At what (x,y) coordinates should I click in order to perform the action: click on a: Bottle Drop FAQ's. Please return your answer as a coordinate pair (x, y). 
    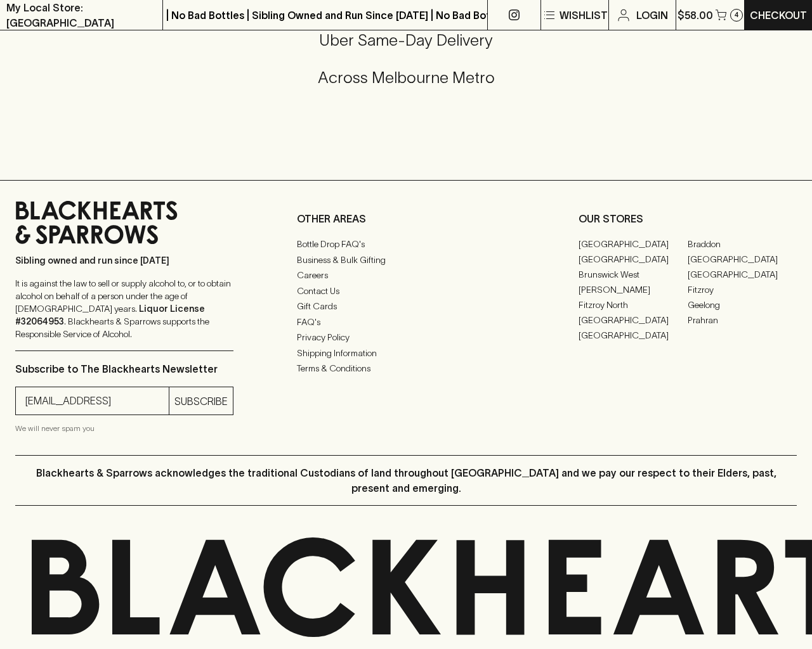
    Looking at the image, I should click on (406, 245).